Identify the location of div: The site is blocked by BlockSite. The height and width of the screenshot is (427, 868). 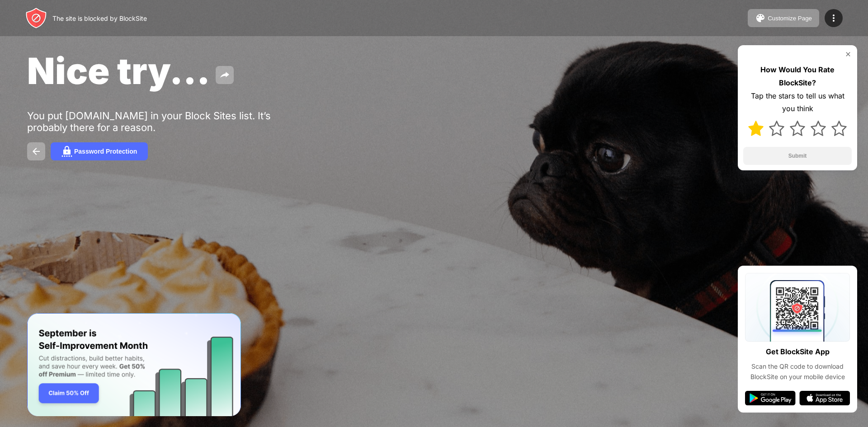
(100, 18).